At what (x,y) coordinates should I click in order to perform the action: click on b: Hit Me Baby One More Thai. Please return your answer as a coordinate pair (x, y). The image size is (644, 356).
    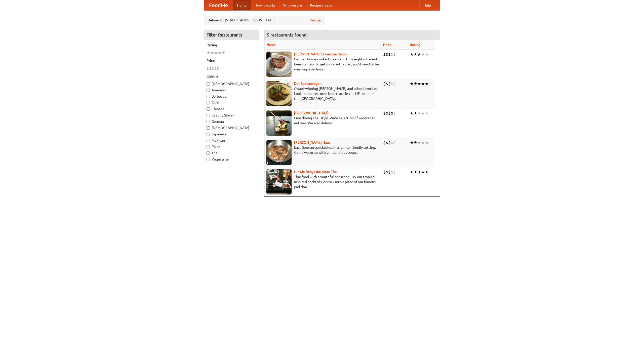
    Looking at the image, I should click on (316, 172).